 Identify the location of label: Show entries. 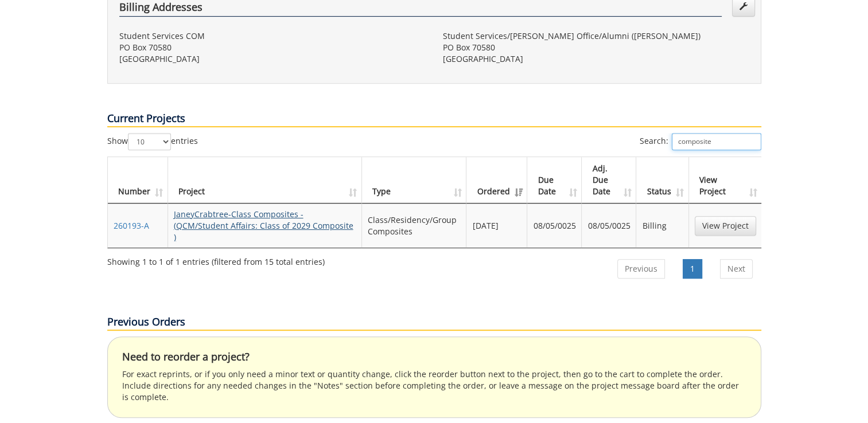
(153, 142).